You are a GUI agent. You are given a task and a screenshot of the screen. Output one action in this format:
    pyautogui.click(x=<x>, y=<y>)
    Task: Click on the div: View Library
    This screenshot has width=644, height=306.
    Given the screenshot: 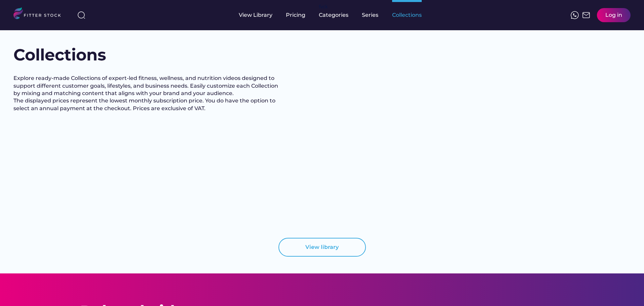 What is the action you would take?
    pyautogui.click(x=255, y=15)
    